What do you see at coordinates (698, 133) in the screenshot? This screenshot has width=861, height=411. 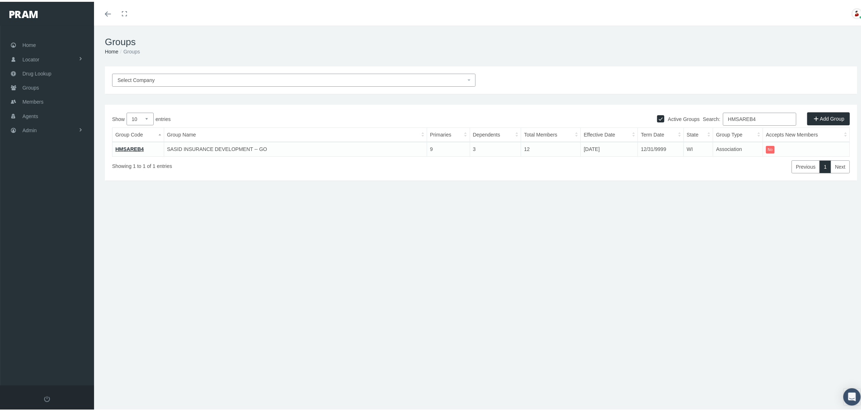 I see `th: State: activate to sort column ascending` at bounding box center [698, 133].